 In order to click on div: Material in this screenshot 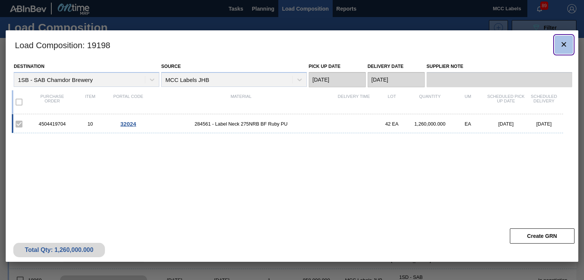, I will do `click(241, 102)`.